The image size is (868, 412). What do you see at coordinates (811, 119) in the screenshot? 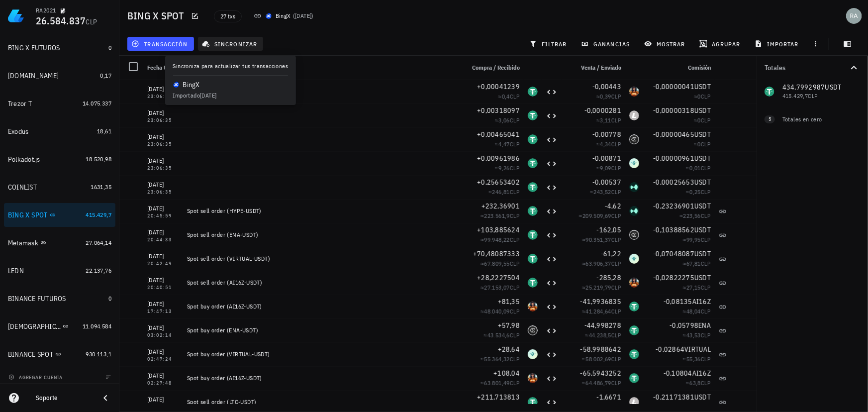
I see `div: Totales en cero` at bounding box center [811, 119].